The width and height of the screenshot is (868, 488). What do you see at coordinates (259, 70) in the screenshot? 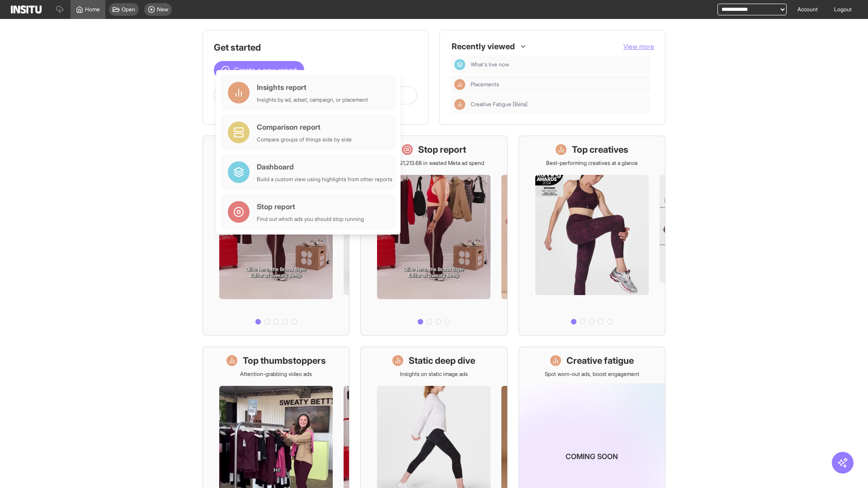
I see `button: Create a new report` at bounding box center [259, 70].